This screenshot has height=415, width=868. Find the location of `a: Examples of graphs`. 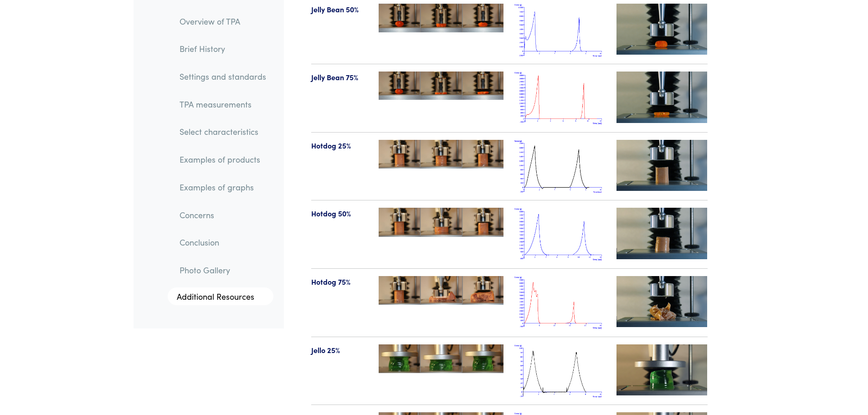

a: Examples of graphs is located at coordinates (223, 187).